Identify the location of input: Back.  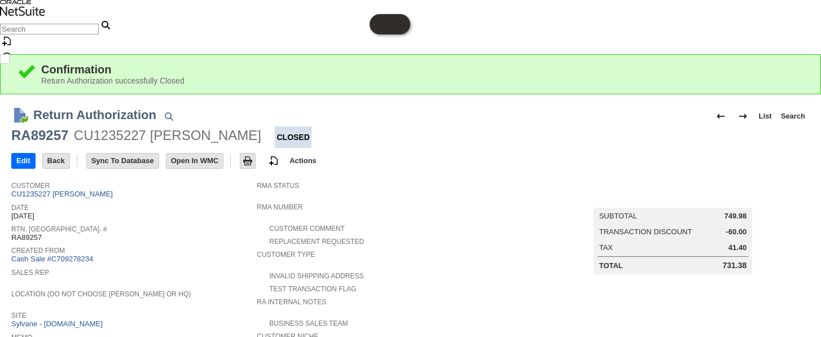
(56, 161).